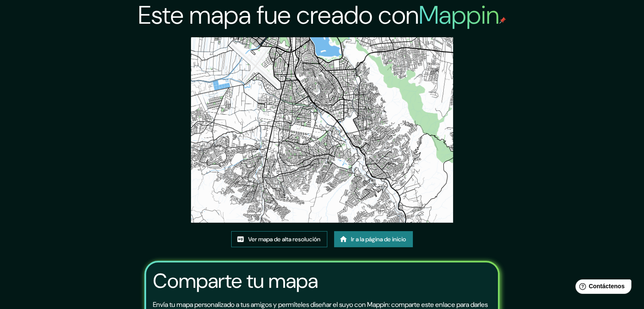  What do you see at coordinates (38, 10) in the screenshot?
I see `font: Contáctenos` at bounding box center [38, 10].